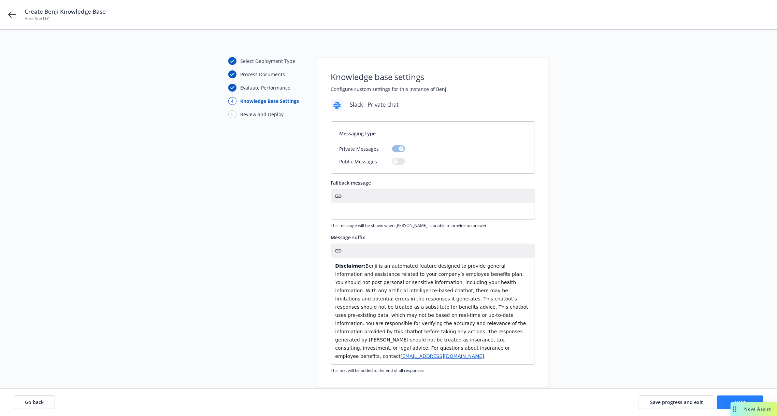 This screenshot has height=416, width=777. I want to click on button: Save progress and exit, so click(677, 402).